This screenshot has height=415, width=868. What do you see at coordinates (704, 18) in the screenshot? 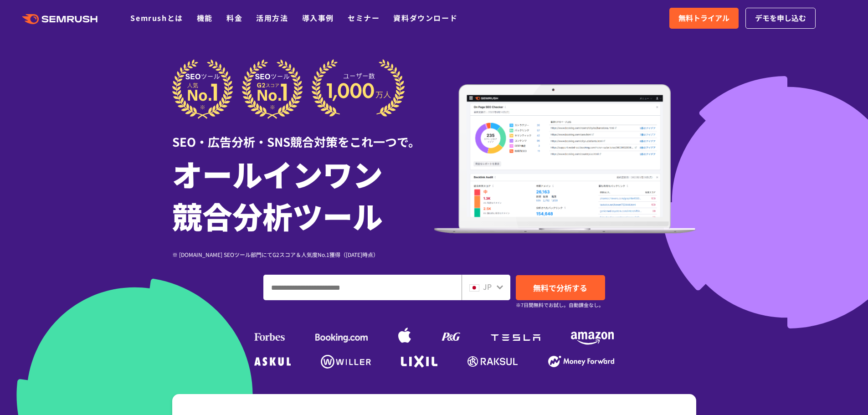
I see `a: 無料トライアル` at bounding box center [704, 18].